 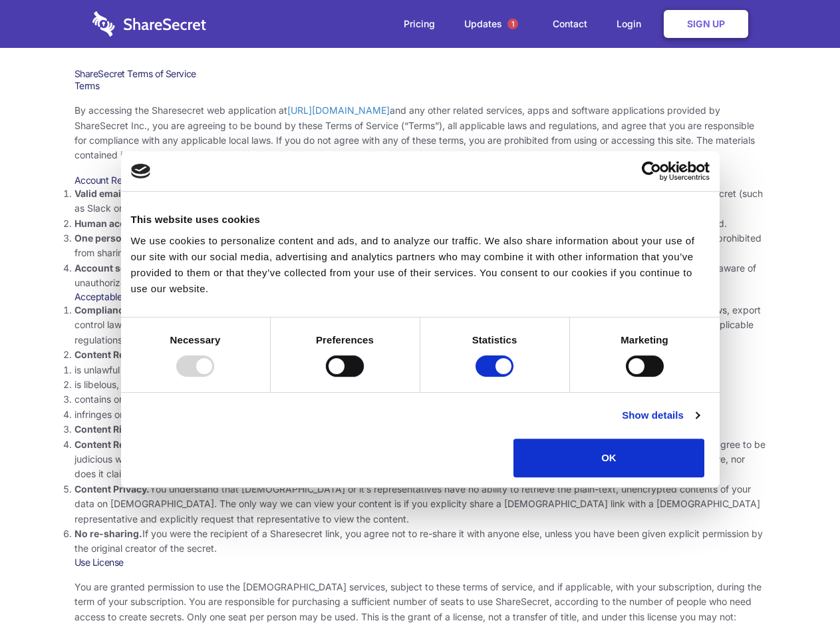 I want to click on div: We use cookies to personalize content and ads, and to analyze our traffic. We also share informat..., so click(x=420, y=265).